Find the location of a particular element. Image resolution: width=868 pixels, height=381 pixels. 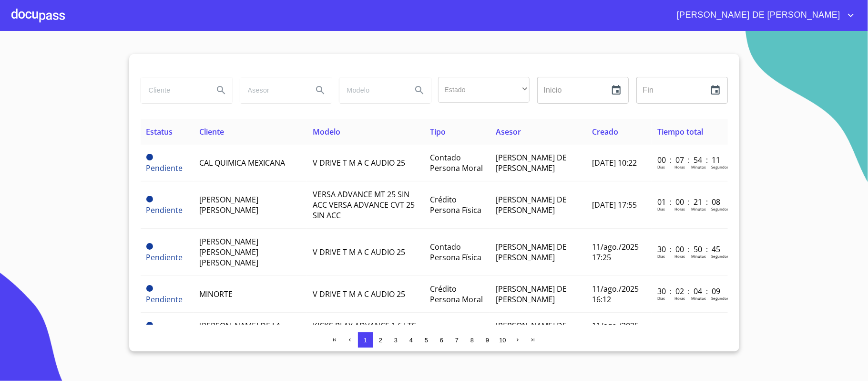

span: 2 is located at coordinates (381, 340).